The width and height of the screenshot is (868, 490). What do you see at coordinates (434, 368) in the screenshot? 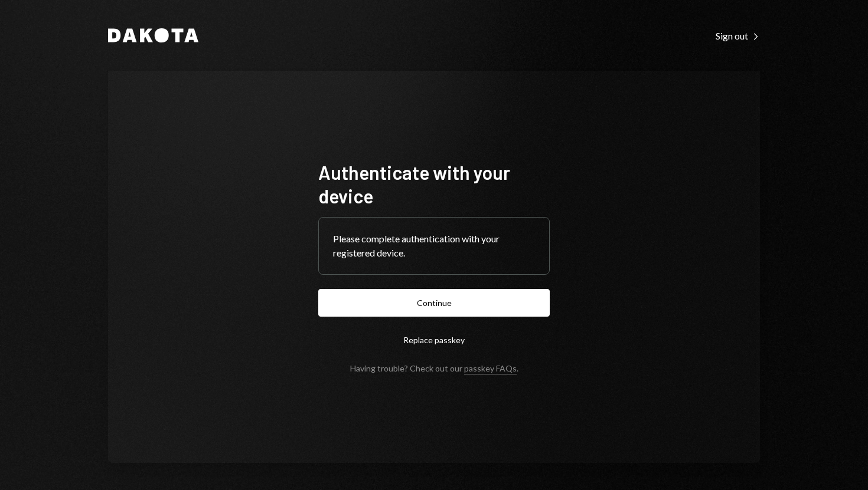
I see `div: Having trouble? Check out our .` at bounding box center [434, 368].